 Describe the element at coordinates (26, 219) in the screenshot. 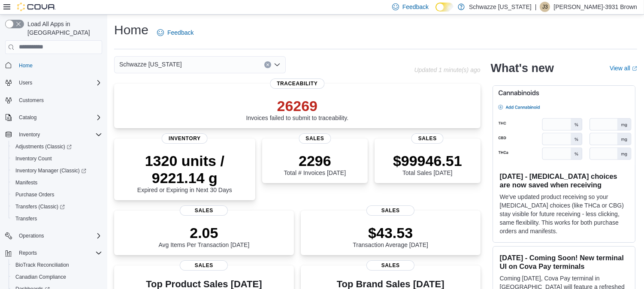

I see `a: Transfers` at that location.